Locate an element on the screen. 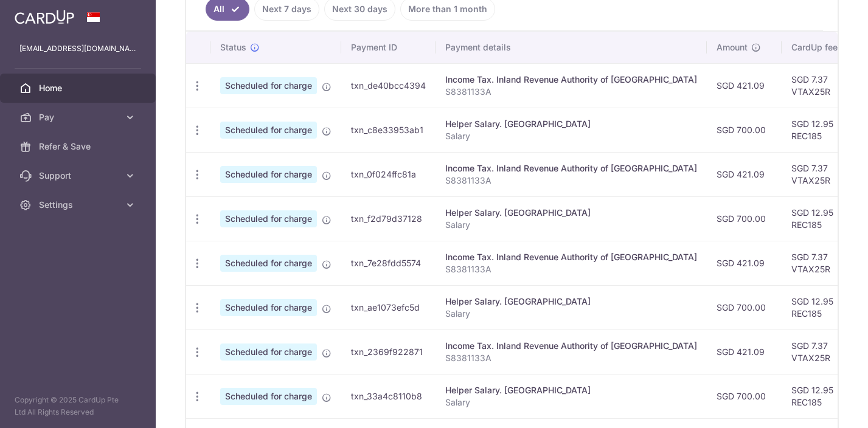  td: txn_c8e33953ab1 is located at coordinates (388, 130).